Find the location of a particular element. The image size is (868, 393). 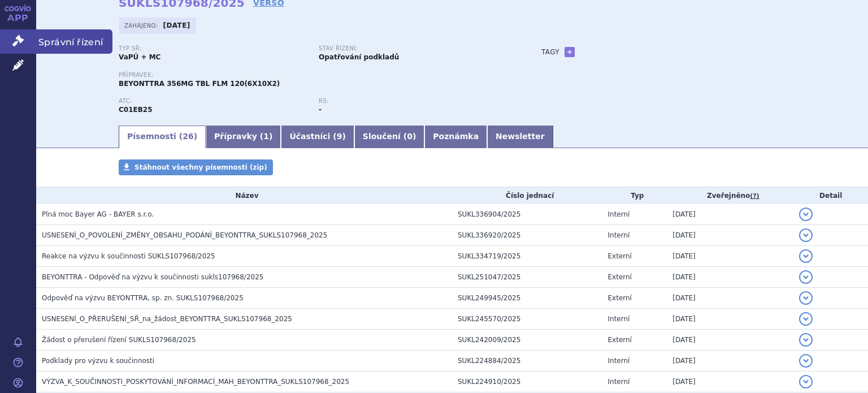

span: BEYONTTRA 356MG TBL FLM 120(6X10X2) is located at coordinates (199, 83).